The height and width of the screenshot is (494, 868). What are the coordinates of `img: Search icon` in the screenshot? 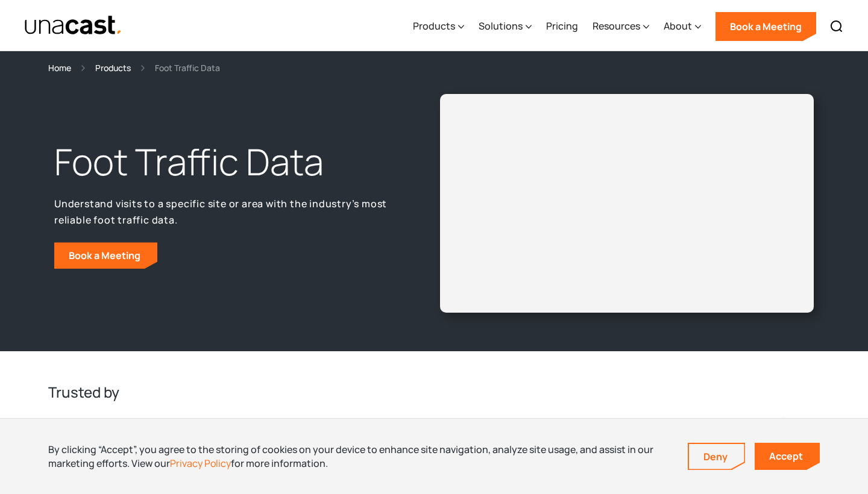 It's located at (837, 26).